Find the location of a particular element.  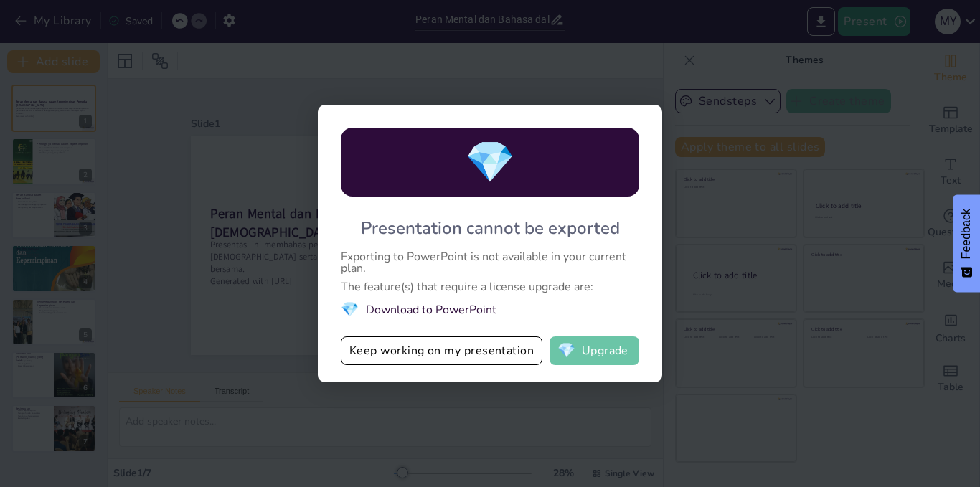

div: Presentation cannot be exported is located at coordinates (490, 228).